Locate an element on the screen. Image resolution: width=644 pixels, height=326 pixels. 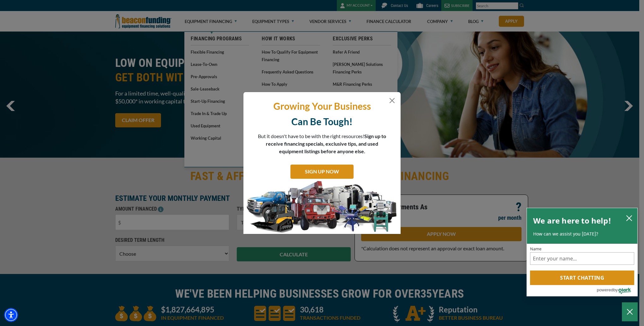
div: Accessibility Menu is located at coordinates (11, 315).